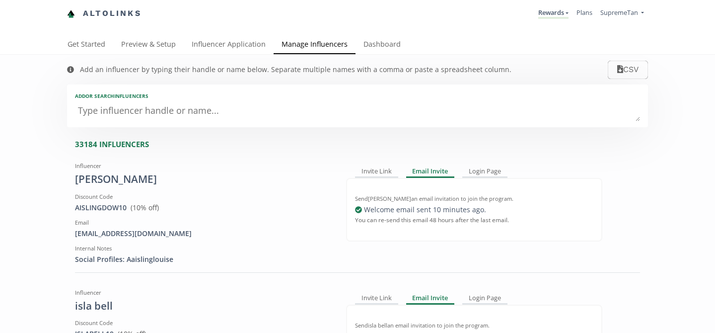 The width and height of the screenshot is (715, 333). Describe the element at coordinates (86, 45) in the screenshot. I see `a: Get Started` at that location.